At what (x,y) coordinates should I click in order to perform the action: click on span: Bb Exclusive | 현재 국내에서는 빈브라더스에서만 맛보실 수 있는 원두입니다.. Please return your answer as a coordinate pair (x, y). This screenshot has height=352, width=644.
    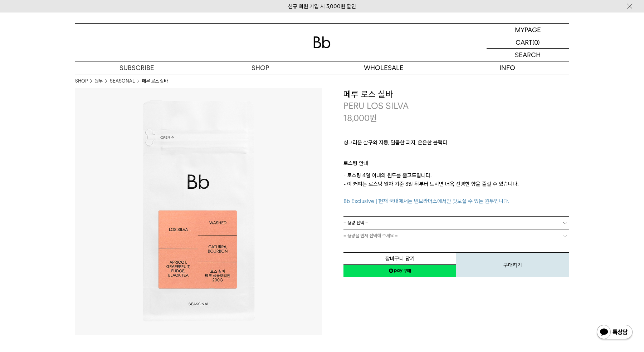
    Looking at the image, I should click on (426, 201).